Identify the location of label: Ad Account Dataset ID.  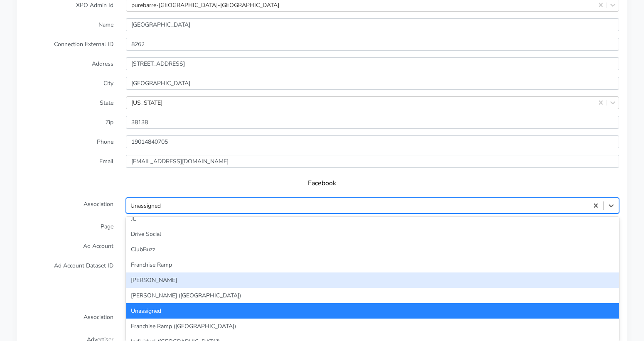
(69, 270).